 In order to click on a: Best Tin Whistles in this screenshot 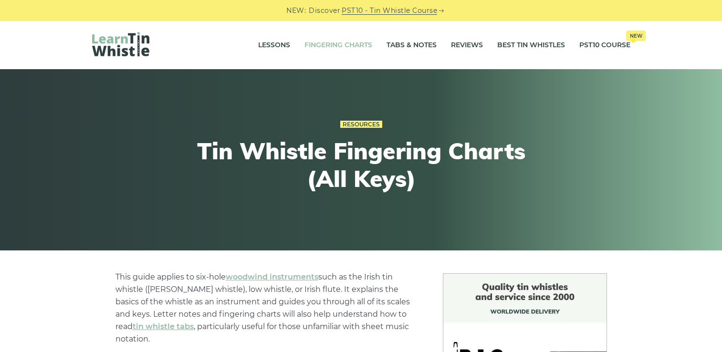, I will do `click(531, 45)`.